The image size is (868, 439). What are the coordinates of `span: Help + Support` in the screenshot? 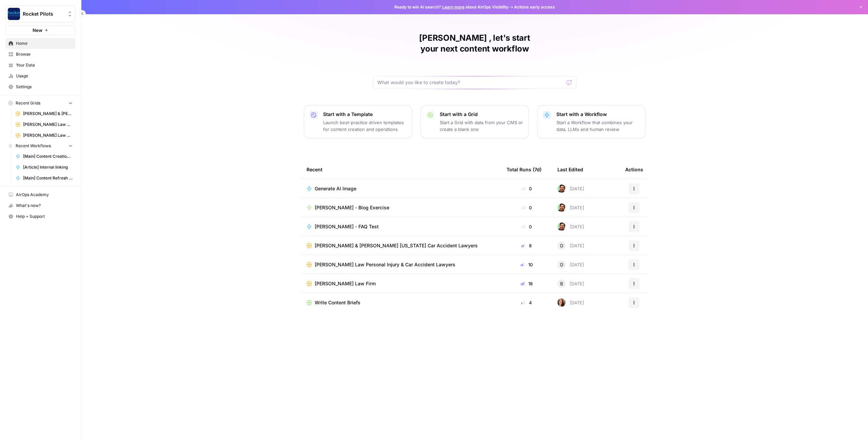 It's located at (44, 217).